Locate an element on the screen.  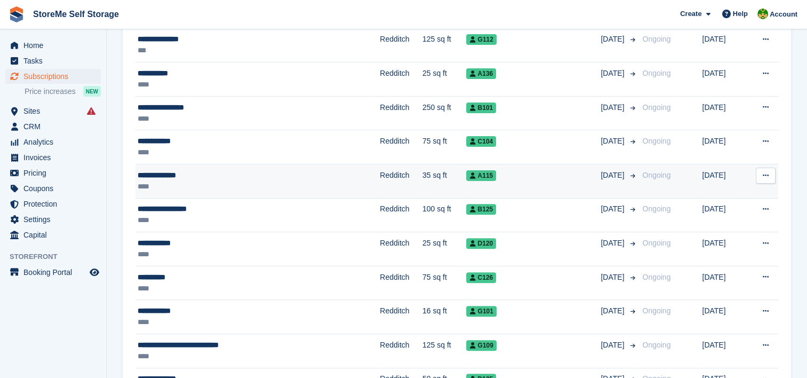
span: Help is located at coordinates (740, 14).